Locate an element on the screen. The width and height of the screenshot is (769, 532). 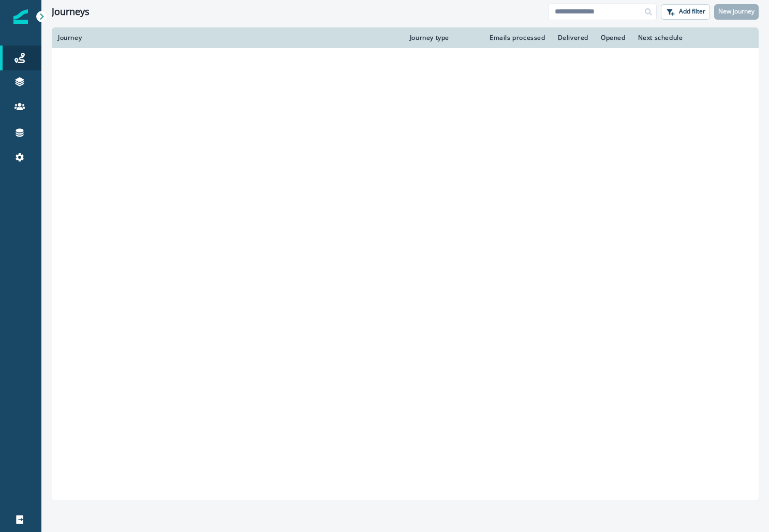
p: New journey is located at coordinates (737, 11).